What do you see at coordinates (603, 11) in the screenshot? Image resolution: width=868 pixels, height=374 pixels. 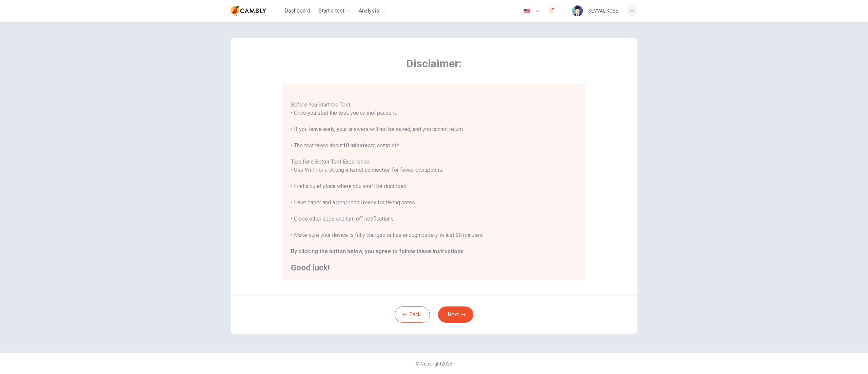 I see `div: SEVVAL KOSE` at bounding box center [603, 11].